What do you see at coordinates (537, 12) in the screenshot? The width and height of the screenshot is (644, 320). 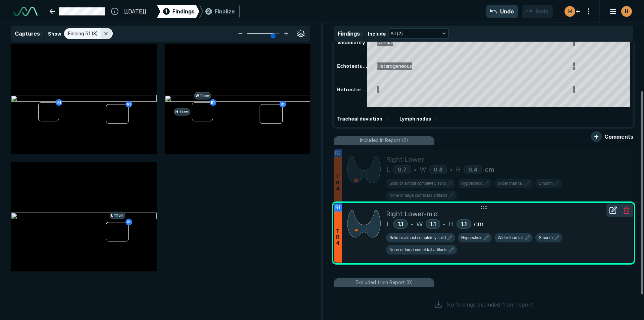 I see `button: Redo` at bounding box center [537, 12].